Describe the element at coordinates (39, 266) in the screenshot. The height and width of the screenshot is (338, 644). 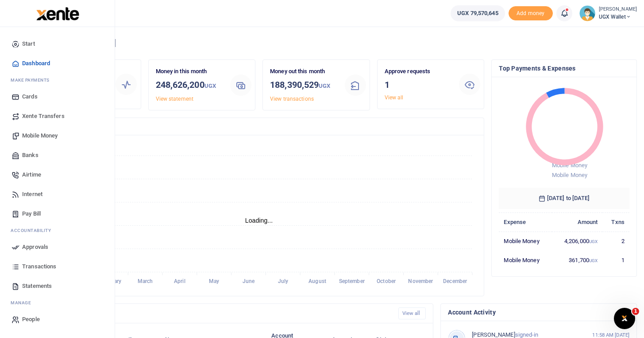
I see `span: Transactions` at that location.